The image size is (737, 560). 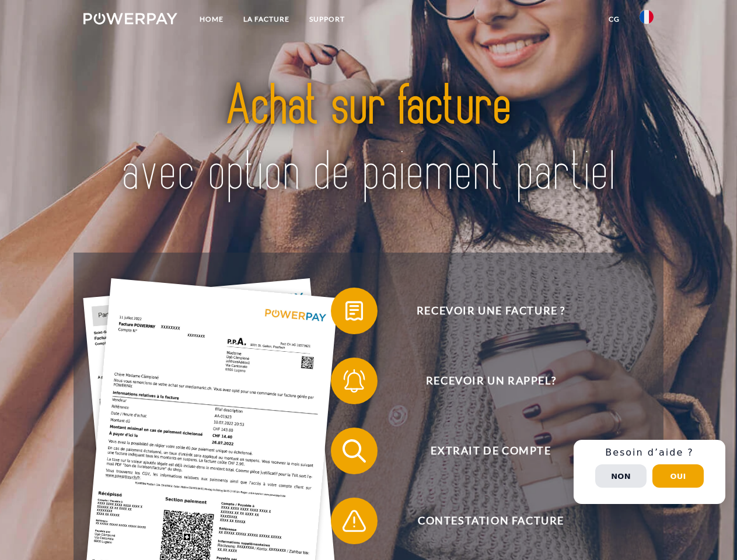 I want to click on a: Recevoir une facture ?, so click(x=482, y=311).